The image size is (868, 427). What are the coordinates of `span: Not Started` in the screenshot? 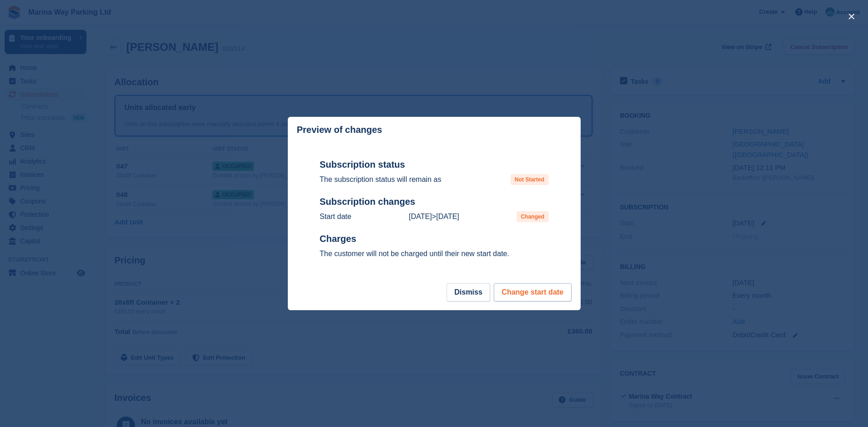 It's located at (529, 180).